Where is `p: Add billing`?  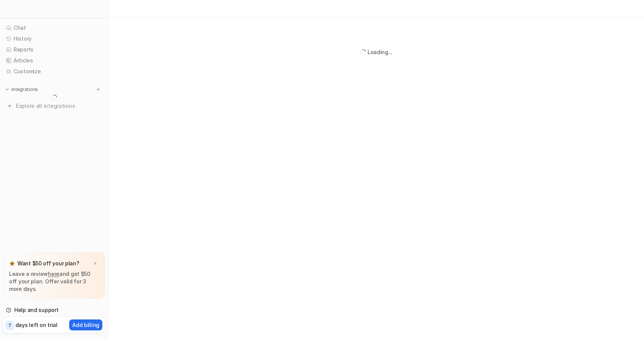
p: Add billing is located at coordinates (86, 325).